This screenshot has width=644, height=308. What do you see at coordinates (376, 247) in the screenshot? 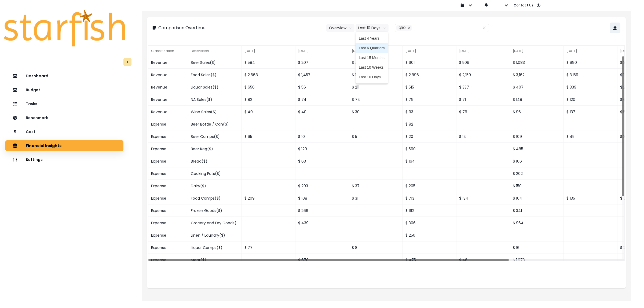
I see `div: $ 8` at bounding box center [376, 247].